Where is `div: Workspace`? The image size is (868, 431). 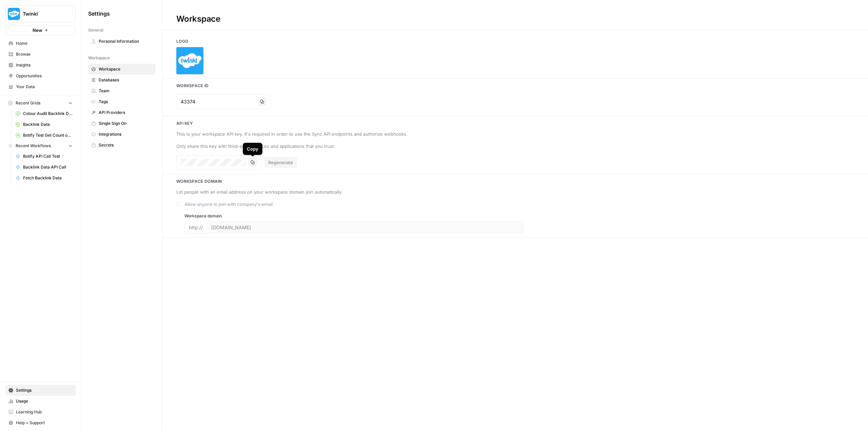
div: Workspace is located at coordinates (198, 19).